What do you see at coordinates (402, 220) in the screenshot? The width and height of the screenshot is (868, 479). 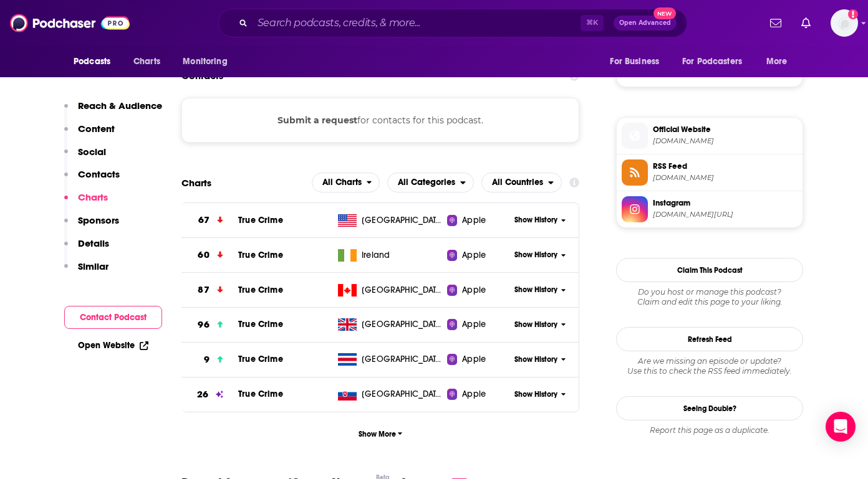 I see `span: United States` at bounding box center [402, 220].